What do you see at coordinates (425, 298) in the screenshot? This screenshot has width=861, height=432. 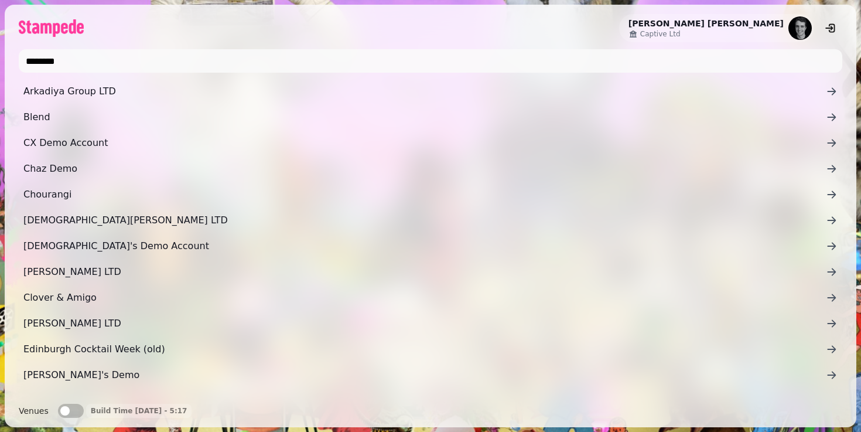 I see `span: Clover & Amigo` at bounding box center [425, 298].